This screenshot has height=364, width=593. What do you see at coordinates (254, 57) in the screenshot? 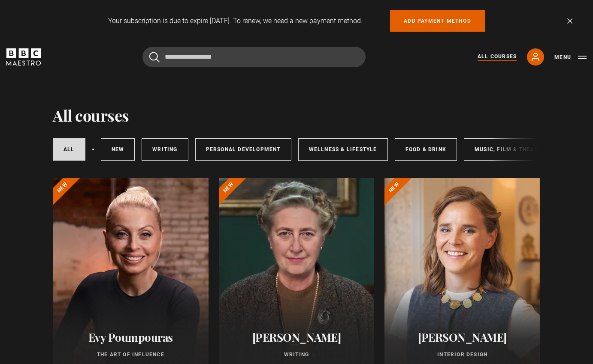
I see `input: Search` at bounding box center [254, 57].